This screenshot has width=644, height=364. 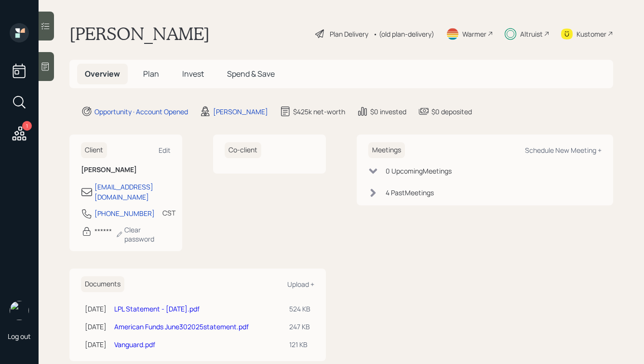 I want to click on div: 121 KB, so click(x=300, y=345).